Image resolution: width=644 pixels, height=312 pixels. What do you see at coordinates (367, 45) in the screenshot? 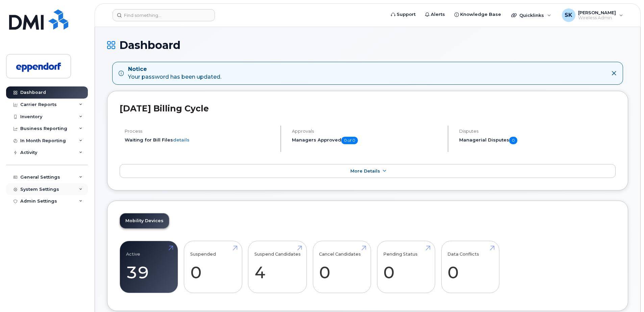
I see `h1: Dashboard` at bounding box center [367, 45].